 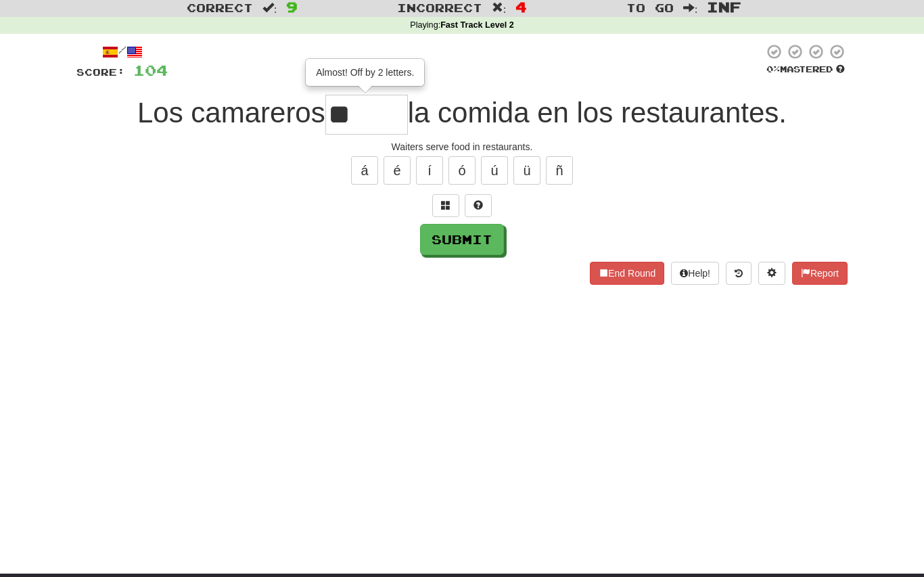 I want to click on span: Los camareros, so click(x=232, y=112).